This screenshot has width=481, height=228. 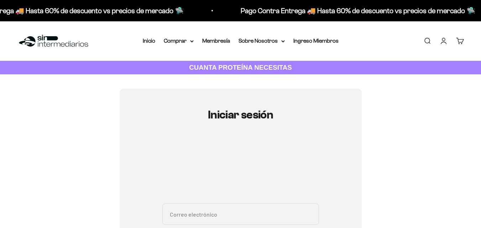 I want to click on summary: Sobre Nosotros, so click(x=262, y=41).